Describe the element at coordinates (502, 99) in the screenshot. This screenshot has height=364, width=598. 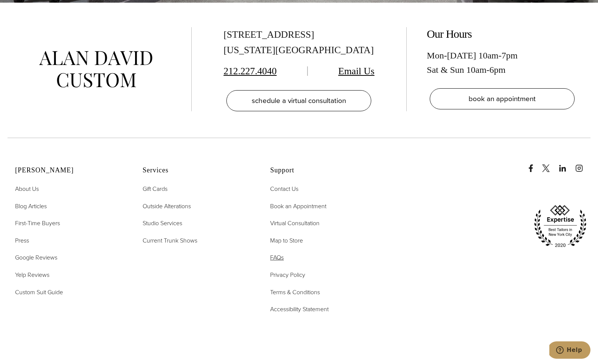
I see `span: book an appointment` at that location.